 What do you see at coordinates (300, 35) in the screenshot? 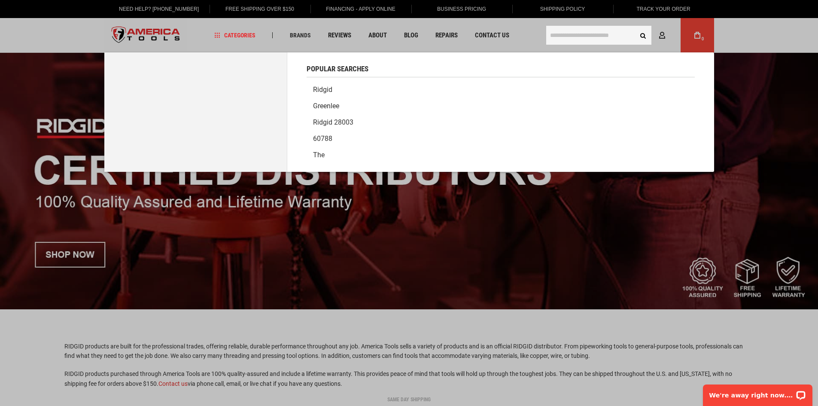
I see `a: Brands` at bounding box center [300, 35].